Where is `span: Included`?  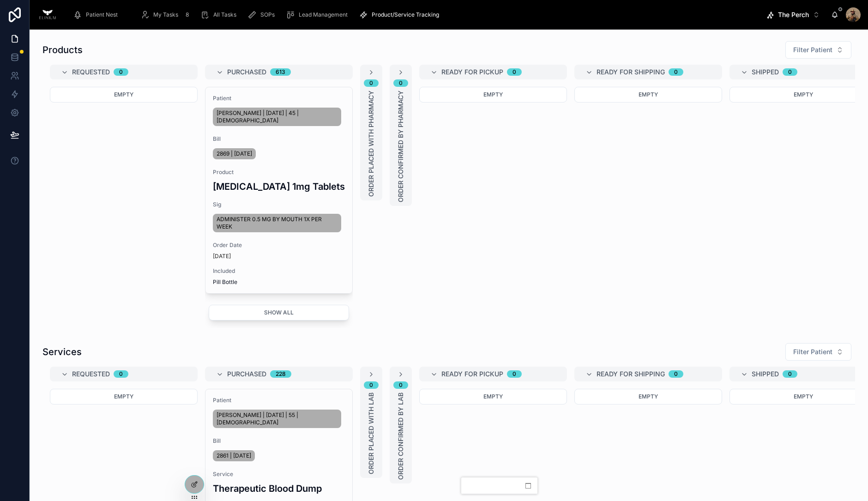 span: Included is located at coordinates (279, 271).